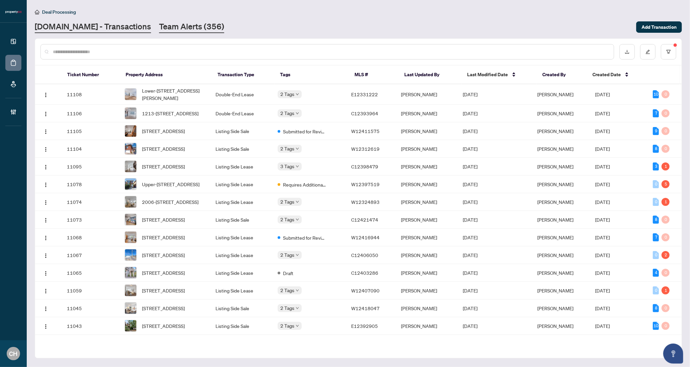 Image resolution: width=690 pixels, height=367 pixels. Describe the element at coordinates (91, 75) in the screenshot. I see `th: Ticket Number` at that location.